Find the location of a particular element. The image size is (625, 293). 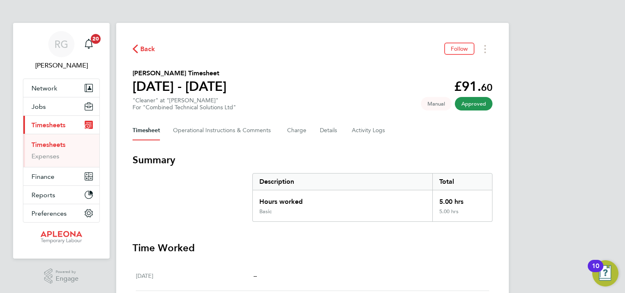

button: Reports is located at coordinates (61, 195).